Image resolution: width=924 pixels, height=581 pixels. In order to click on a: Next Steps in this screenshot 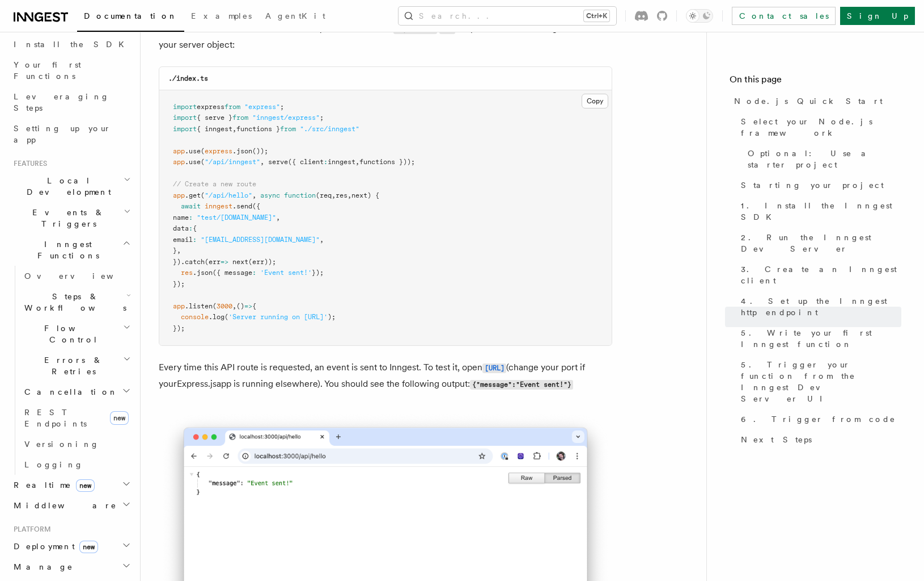, I will do `click(819, 440)`.